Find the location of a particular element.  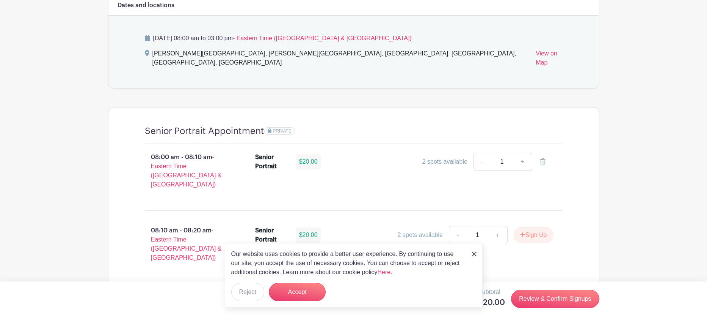

button: Sign Up is located at coordinates (534, 235).